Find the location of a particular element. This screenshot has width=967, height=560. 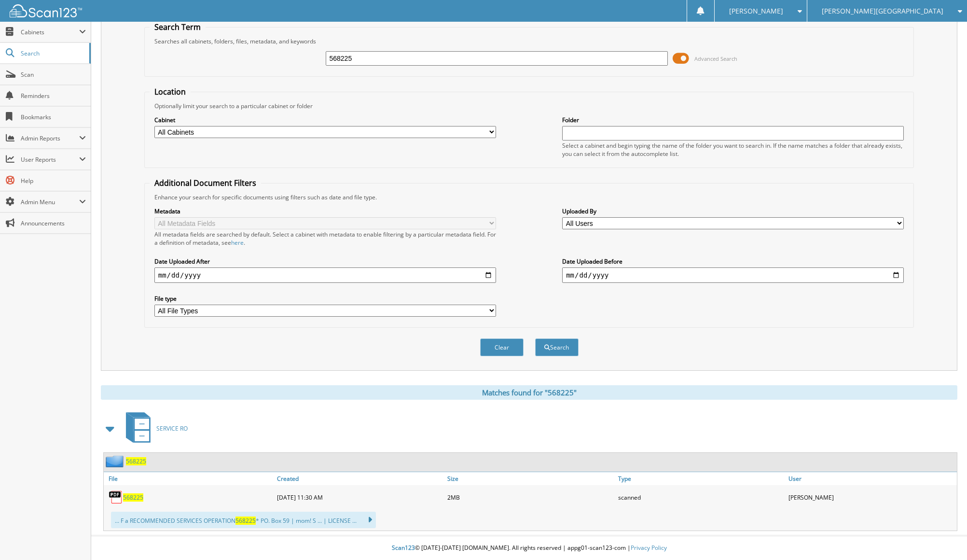

div: Matches found for "568225" is located at coordinates (529, 393).